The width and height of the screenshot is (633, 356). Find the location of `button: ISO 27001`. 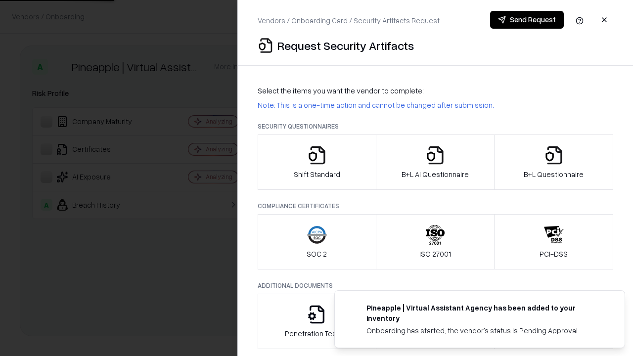

button: ISO 27001 is located at coordinates (435, 242).